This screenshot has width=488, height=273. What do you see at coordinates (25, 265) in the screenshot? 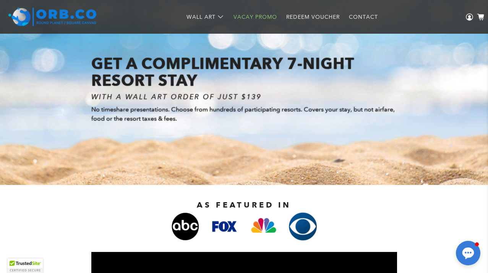
I see `div: TrustedSite Certified` at bounding box center [25, 265].